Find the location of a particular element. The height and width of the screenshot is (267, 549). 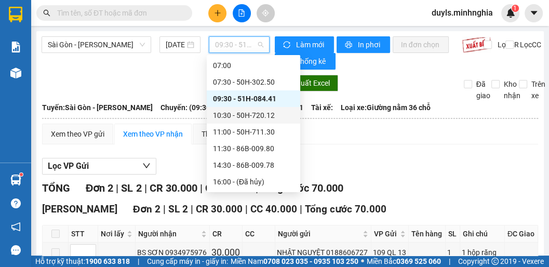

button: bar-chartThống kê is located at coordinates (305, 61).